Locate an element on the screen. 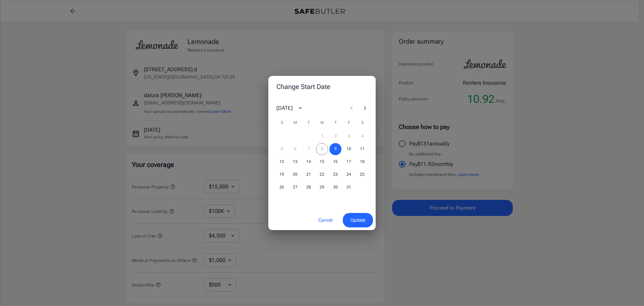 This screenshot has width=644, height=306. span: Tuesday is located at coordinates (309, 123).